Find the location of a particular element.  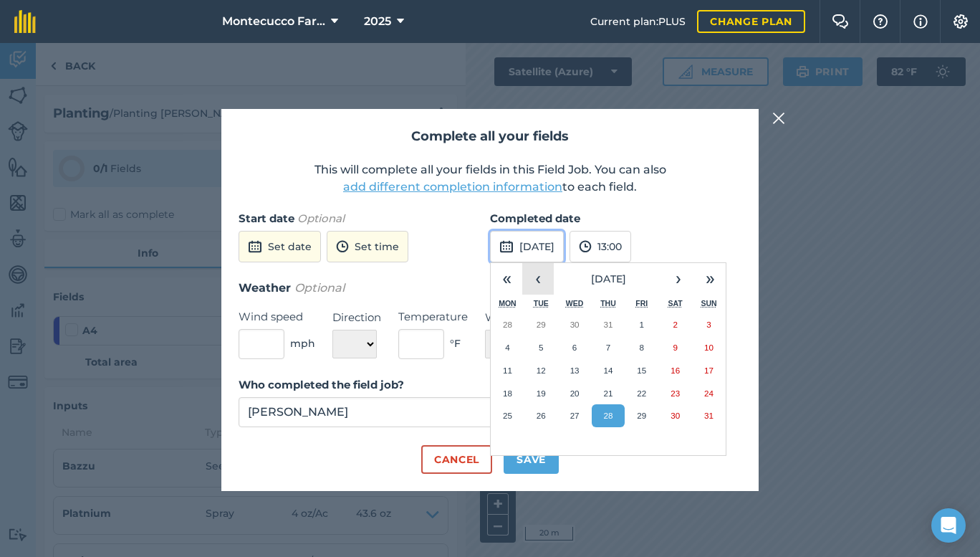

abbr: Wednesday is located at coordinates (575, 304).